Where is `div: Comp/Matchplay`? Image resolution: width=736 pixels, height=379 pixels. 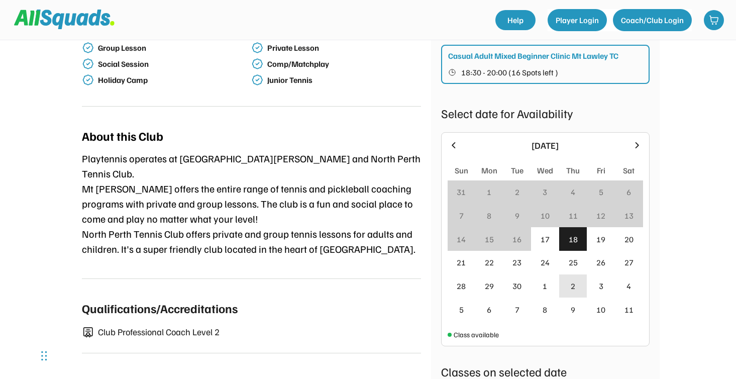 div: Comp/Matchplay is located at coordinates (343, 64).